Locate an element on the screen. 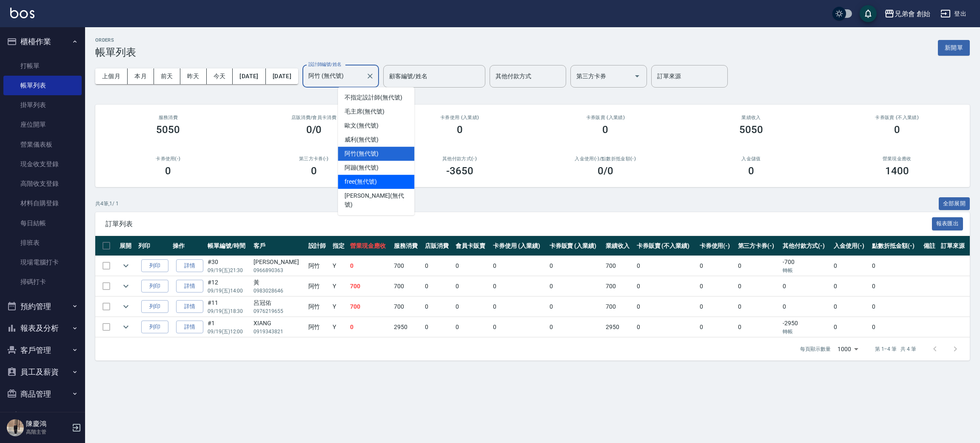  a: 打帳單 is located at coordinates (43, 66).